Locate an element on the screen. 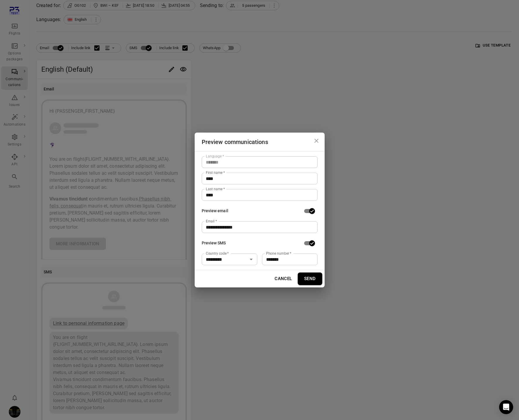 The height and width of the screenshot is (420, 519). label: Phone number is located at coordinates (279, 253).